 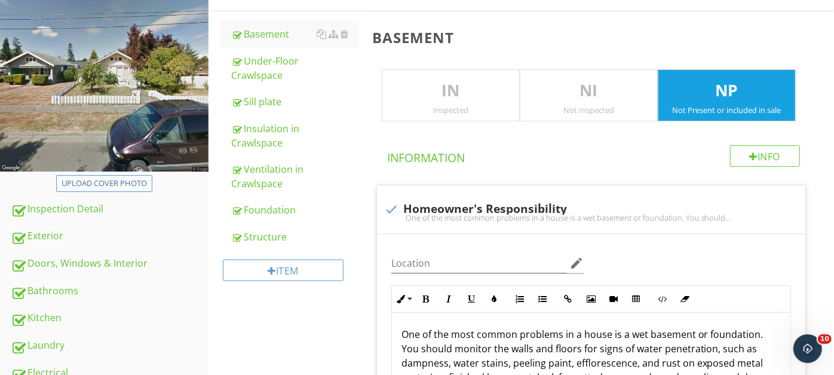 I want to click on input: Location, so click(x=479, y=263).